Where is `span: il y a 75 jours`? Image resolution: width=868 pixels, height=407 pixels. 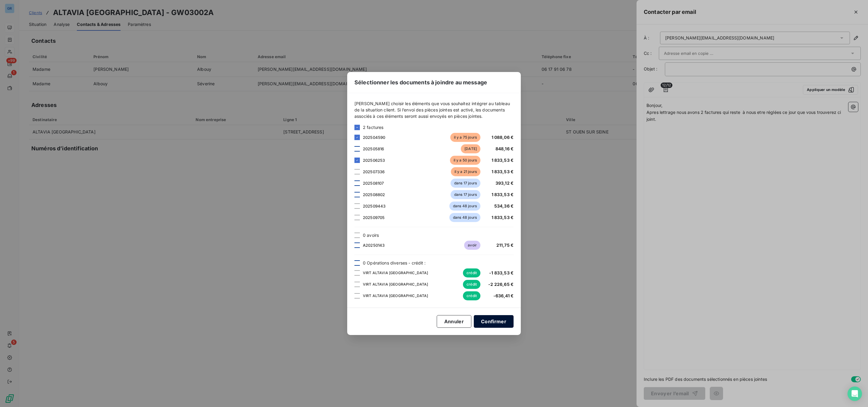 span: il y a 75 jours is located at coordinates (466, 138).